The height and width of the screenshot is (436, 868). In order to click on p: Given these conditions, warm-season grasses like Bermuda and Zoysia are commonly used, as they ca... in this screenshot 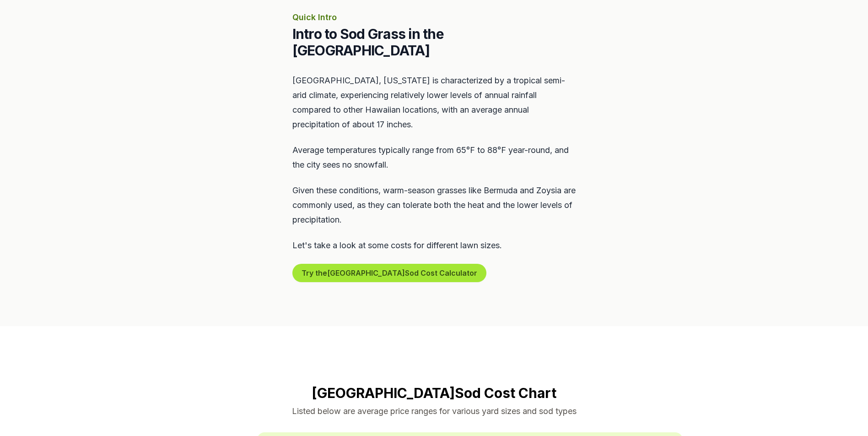, I will do `click(434, 205)`.